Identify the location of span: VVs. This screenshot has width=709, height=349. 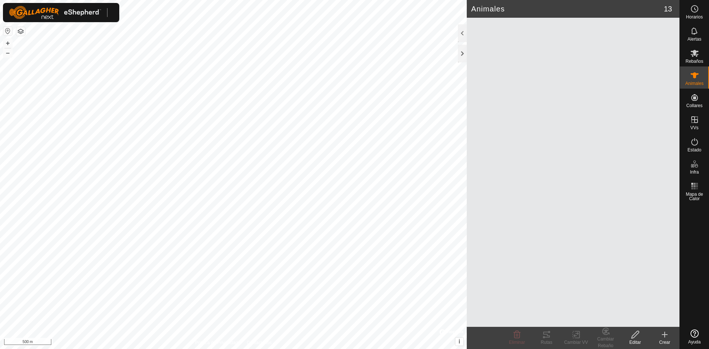
(694, 128).